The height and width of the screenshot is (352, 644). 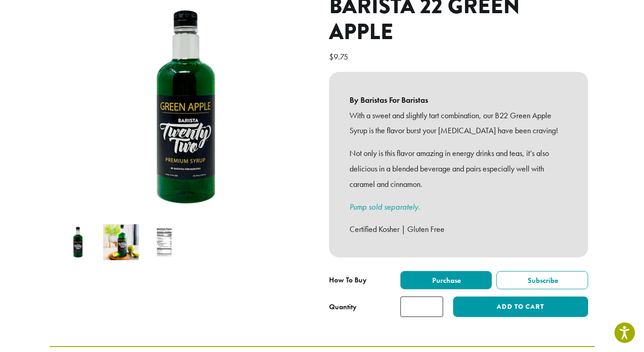 I want to click on p: Not only is this flavor amazing in energy drinks and teas, it’s also delicious in a blended bever..., so click(x=459, y=168).